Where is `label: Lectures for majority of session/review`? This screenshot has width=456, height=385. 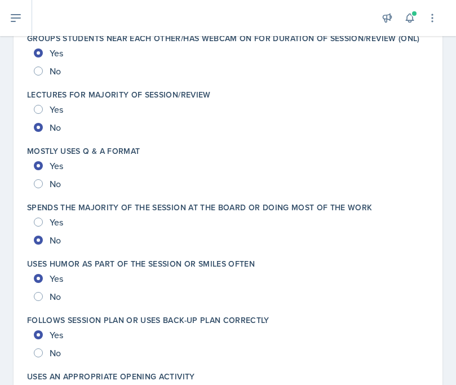 label: Lectures for majority of session/review is located at coordinates (119, 95).